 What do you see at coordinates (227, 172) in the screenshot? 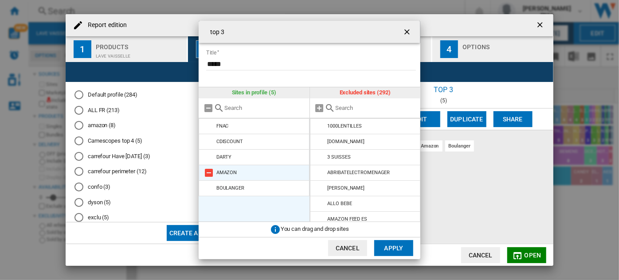
I see `div: AMAZON` at bounding box center [227, 172].